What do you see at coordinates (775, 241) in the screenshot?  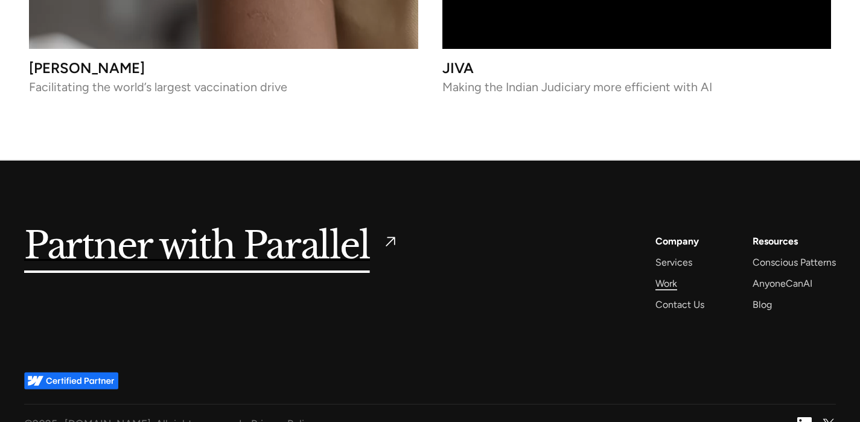 I see `div: Resources` at bounding box center [775, 241].